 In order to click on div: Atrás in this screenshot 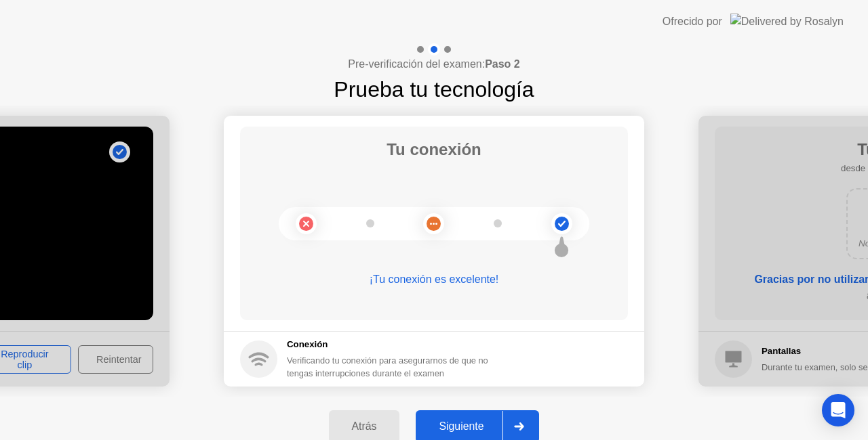, I will do `click(364, 427)`.